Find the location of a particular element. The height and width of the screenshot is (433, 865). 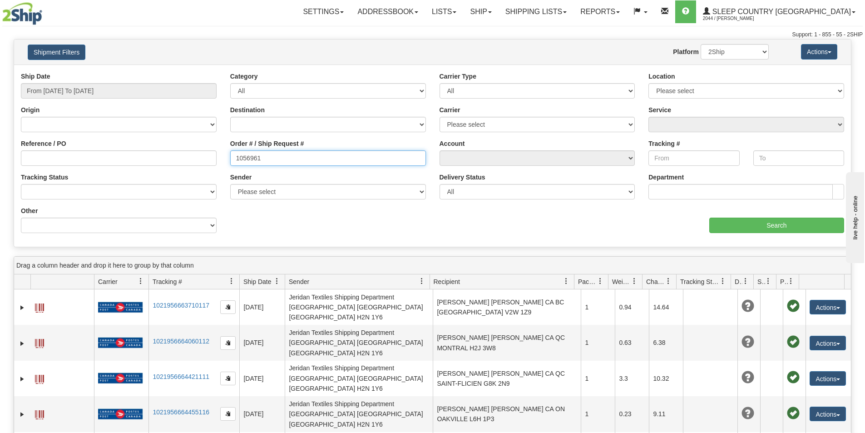

a: 1021956664421111 is located at coordinates (181, 376).